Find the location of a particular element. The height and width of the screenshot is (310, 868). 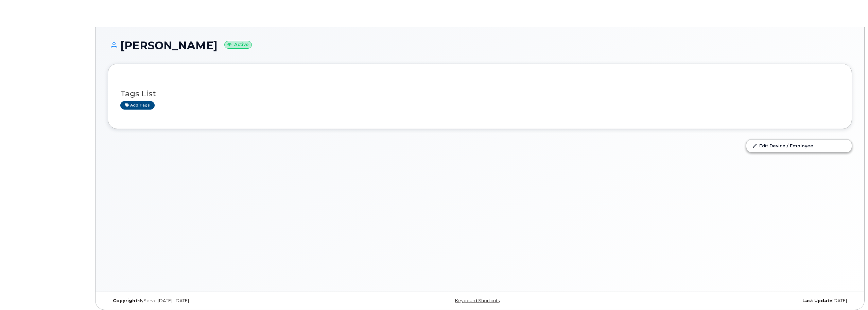

strong: Last Update is located at coordinates (818, 300).